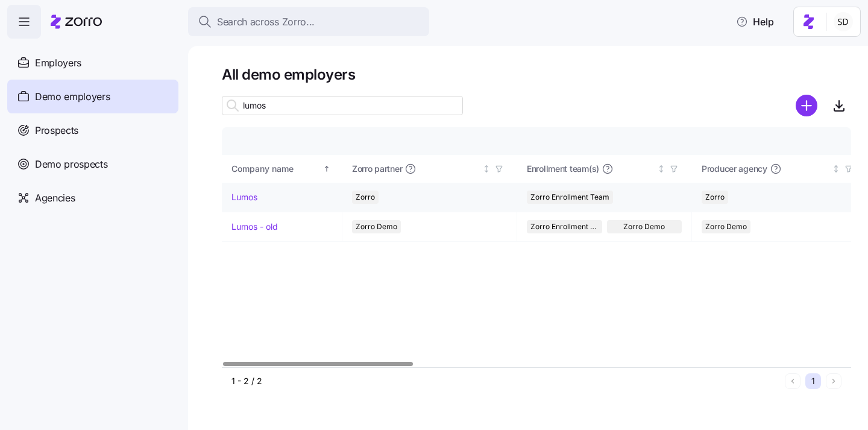 Image resolution: width=868 pixels, height=430 pixels. I want to click on th: Company nameSorted ascending, so click(282, 169).